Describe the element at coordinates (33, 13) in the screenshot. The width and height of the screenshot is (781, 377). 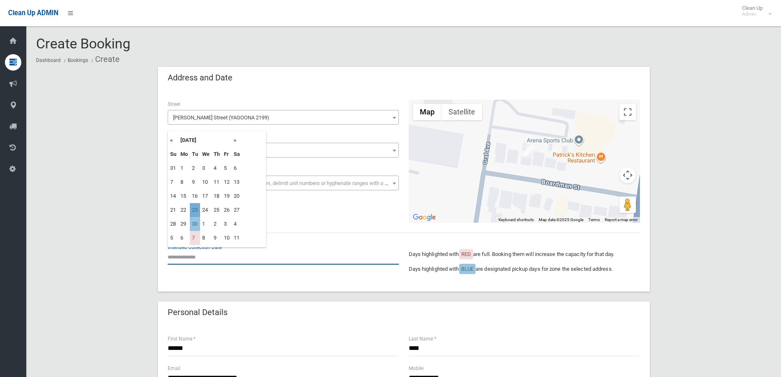
I see `span: Clean Up ADMIN` at that location.